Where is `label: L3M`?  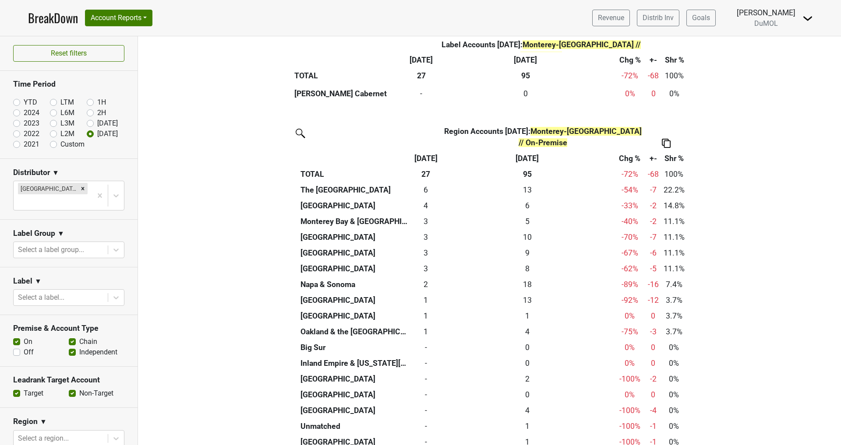
label: L3M is located at coordinates (67, 123).